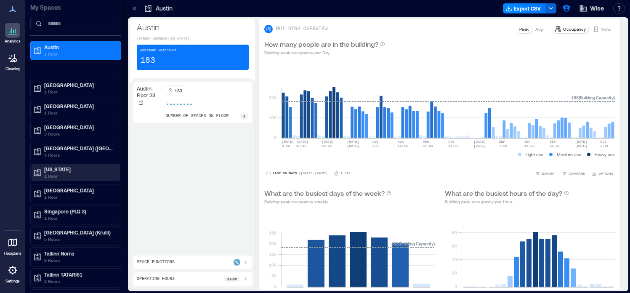 Image resolution: width=630 pixels, height=293 pixels. Describe the element at coordinates (454, 259) in the screenshot. I see `tspan: 40` at that location.